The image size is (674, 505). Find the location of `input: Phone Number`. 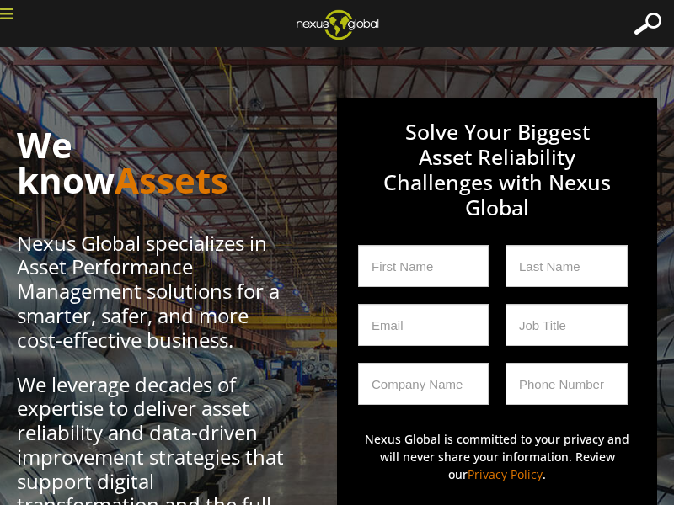

input: Phone Number is located at coordinates (566, 384).